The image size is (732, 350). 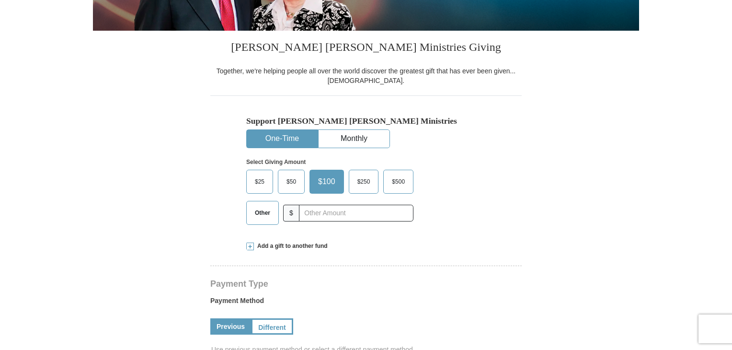 What do you see at coordinates (282, 138) in the screenshot?
I see `button: One-Time` at bounding box center [282, 138].